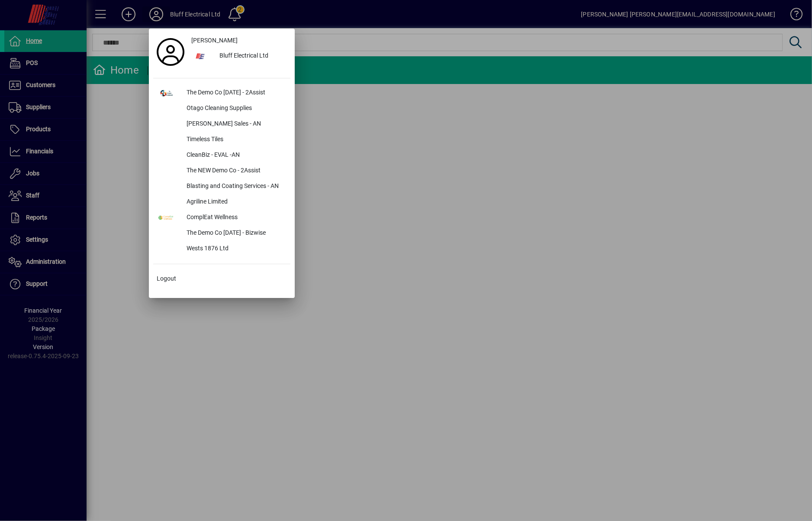 Image resolution: width=812 pixels, height=521 pixels. Describe the element at coordinates (222, 278) in the screenshot. I see `button: Logout` at that location.